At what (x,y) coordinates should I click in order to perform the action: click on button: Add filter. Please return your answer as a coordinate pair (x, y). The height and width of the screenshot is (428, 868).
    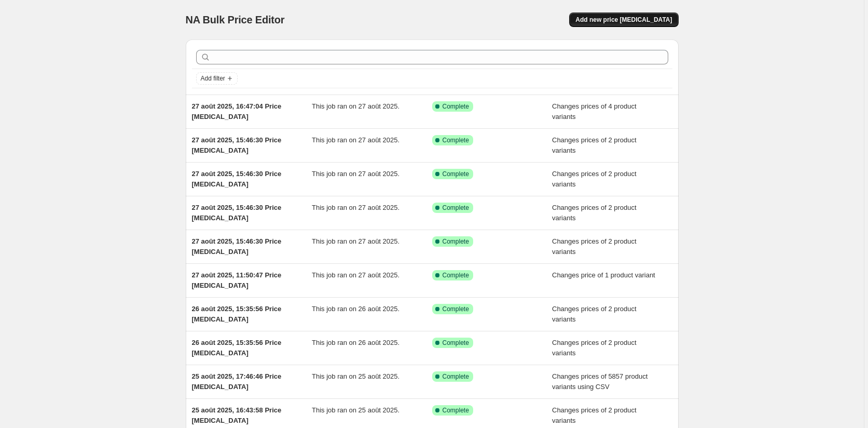
    Looking at the image, I should click on (217, 79).